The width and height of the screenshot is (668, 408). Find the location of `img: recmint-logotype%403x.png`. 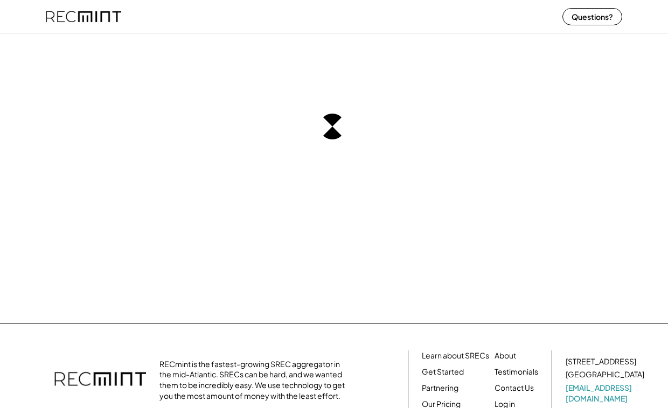

img: recmint-logotype%403x.png is located at coordinates (100, 380).